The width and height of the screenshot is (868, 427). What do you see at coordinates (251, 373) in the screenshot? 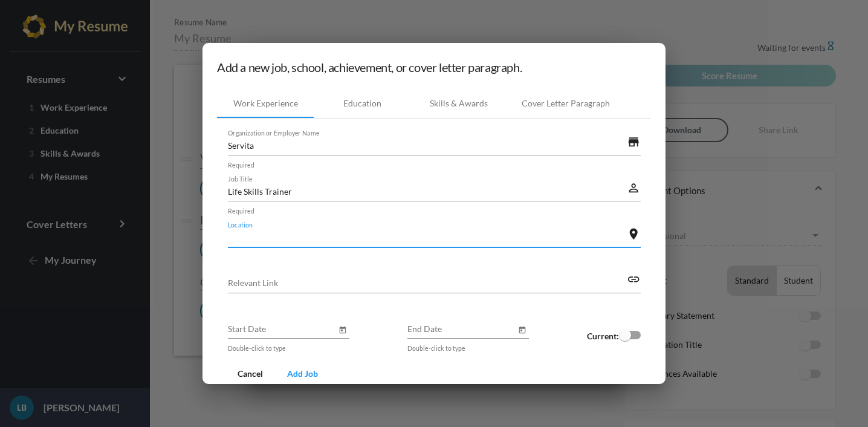
I see `span: Cancel` at bounding box center [251, 373].